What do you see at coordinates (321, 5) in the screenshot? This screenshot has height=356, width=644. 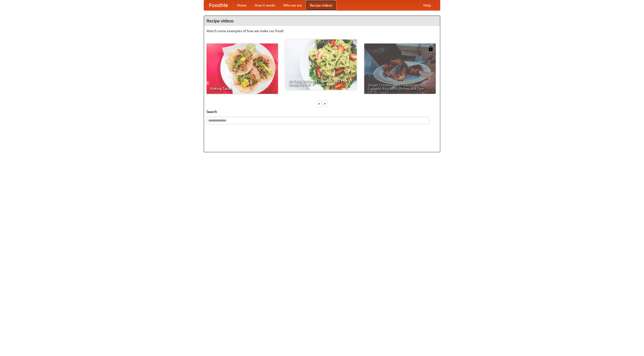 I see `a: Recipe videos` at bounding box center [321, 5].